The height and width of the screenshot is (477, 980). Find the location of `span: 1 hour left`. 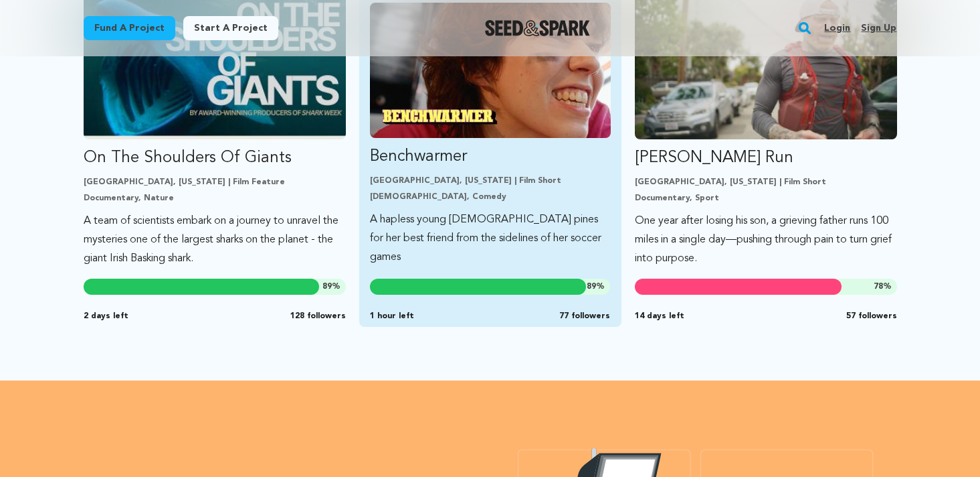

span: 1 hour left is located at coordinates (392, 316).